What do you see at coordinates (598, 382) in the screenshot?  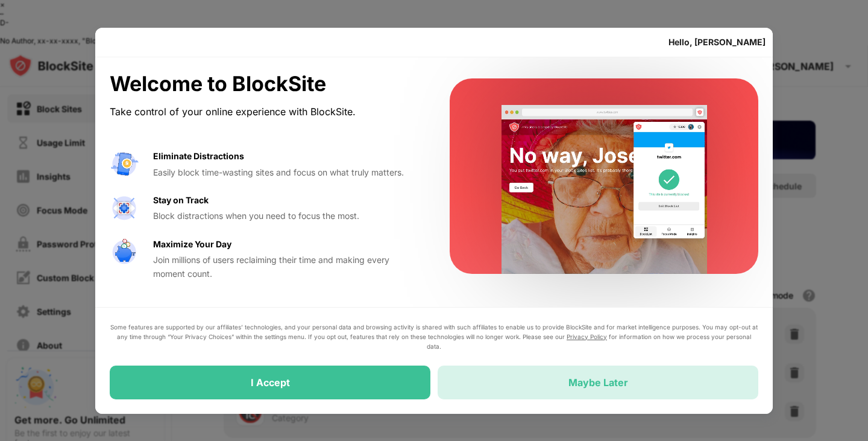 I see `div: Maybe Later` at bounding box center [598, 382].